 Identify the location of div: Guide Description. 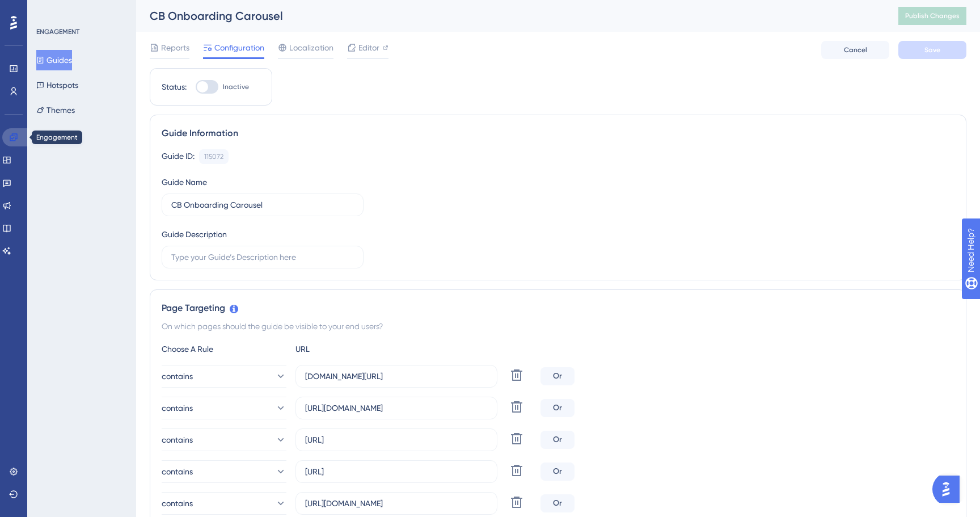
(194, 235).